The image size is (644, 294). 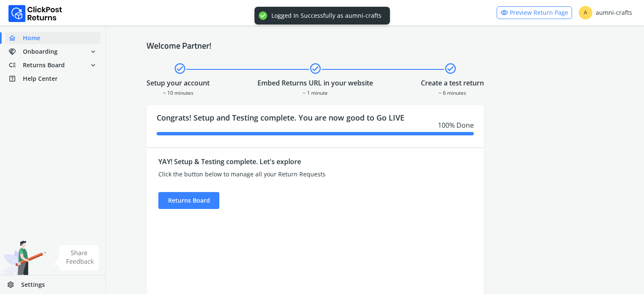 I want to click on span: Help Center, so click(x=40, y=79).